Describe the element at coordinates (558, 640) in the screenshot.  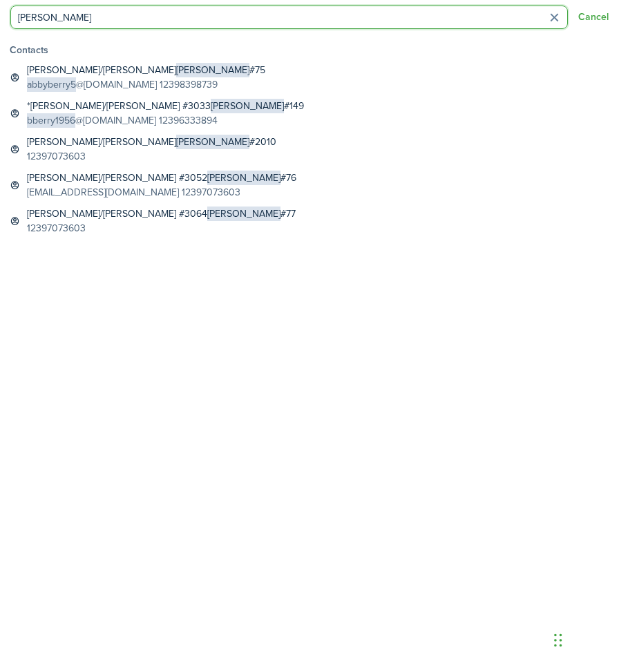
I see `div: Drag` at that location.